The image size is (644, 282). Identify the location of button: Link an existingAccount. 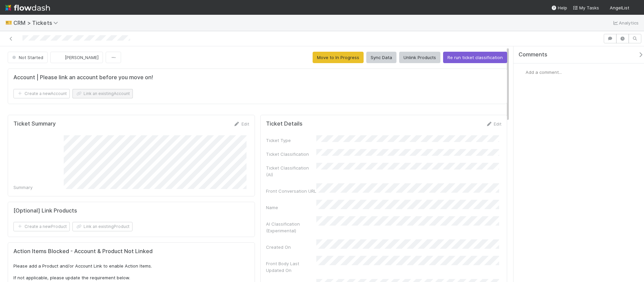
(103, 94).